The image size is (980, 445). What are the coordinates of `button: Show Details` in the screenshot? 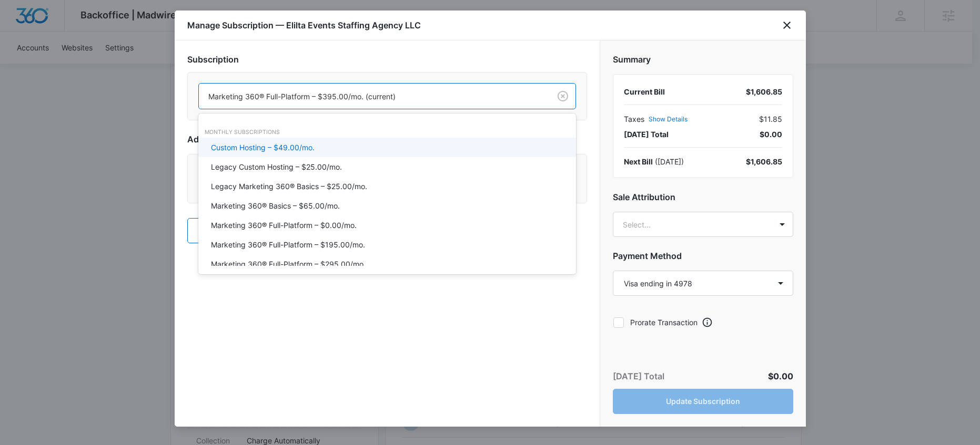 It's located at (668, 120).